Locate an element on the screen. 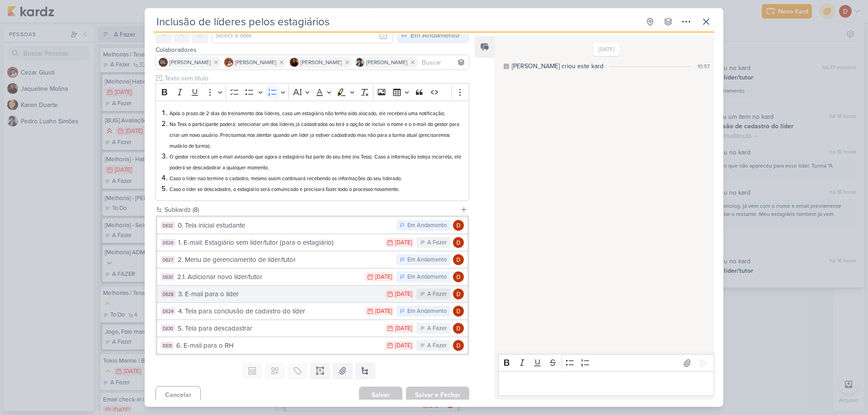 The image size is (868, 415). div: DE29 is located at coordinates (168, 311).